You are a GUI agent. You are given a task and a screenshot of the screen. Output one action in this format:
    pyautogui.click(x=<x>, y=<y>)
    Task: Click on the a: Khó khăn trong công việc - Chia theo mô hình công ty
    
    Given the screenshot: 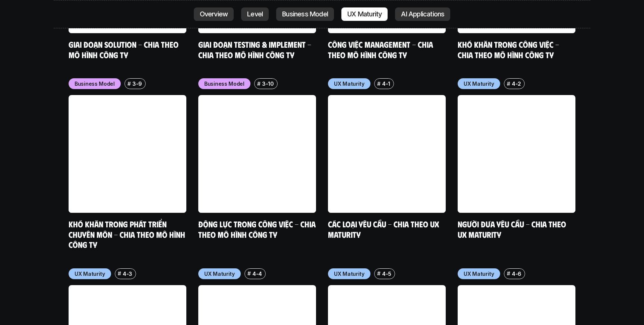 What is the action you would take?
    pyautogui.click(x=509, y=49)
    